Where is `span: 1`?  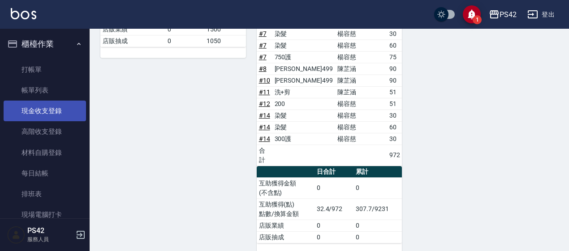
span: 1 is located at coordinates (477, 20).